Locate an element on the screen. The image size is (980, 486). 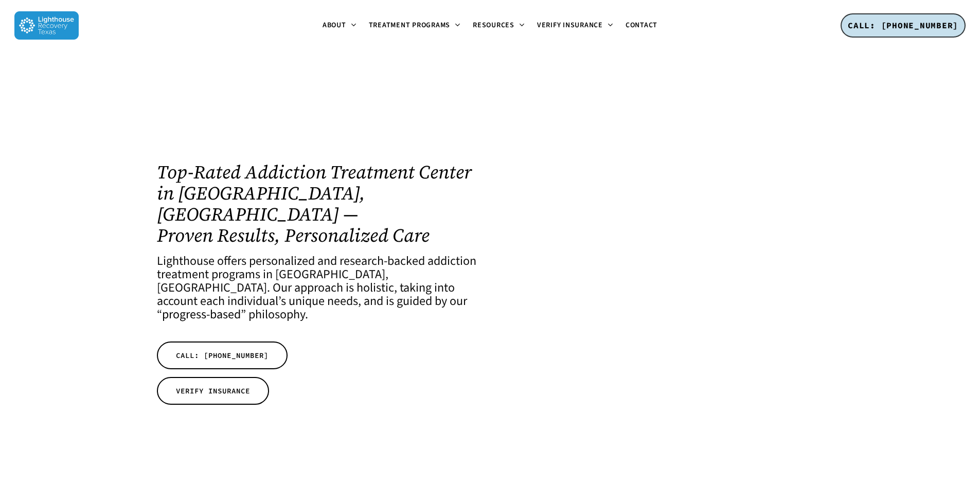
span: Contact is located at coordinates (642, 25).